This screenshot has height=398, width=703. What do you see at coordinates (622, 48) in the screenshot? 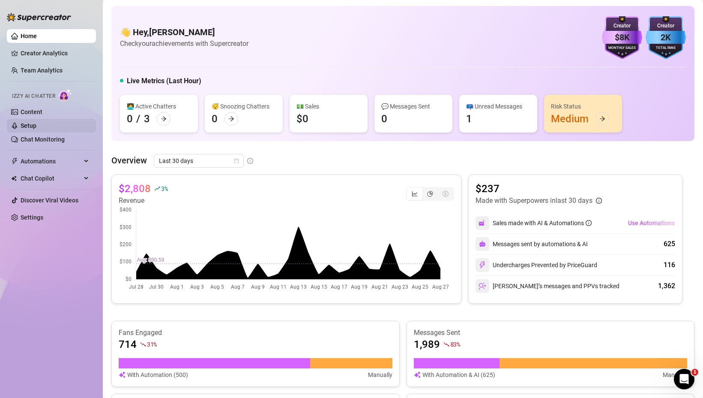
I see `div: Monthly Sales` at bounding box center [622, 48].